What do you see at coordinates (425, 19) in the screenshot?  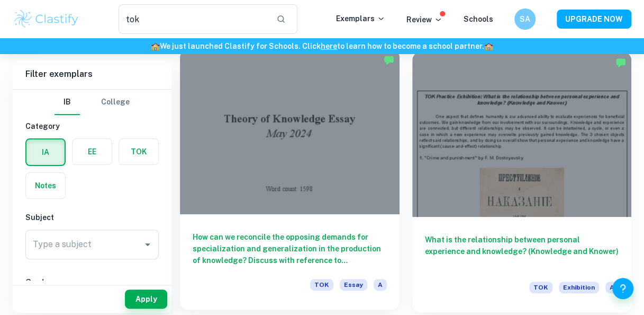 I see `p: Review` at bounding box center [425, 19].